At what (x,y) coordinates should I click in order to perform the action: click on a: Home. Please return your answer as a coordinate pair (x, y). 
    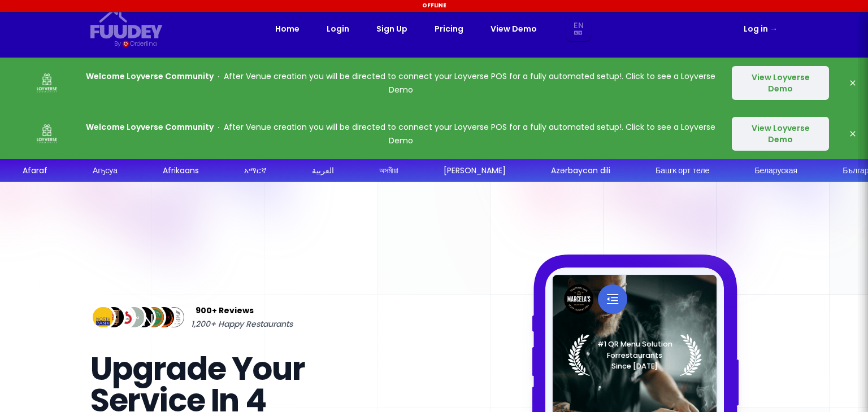
    Looking at the image, I should click on (287, 29).